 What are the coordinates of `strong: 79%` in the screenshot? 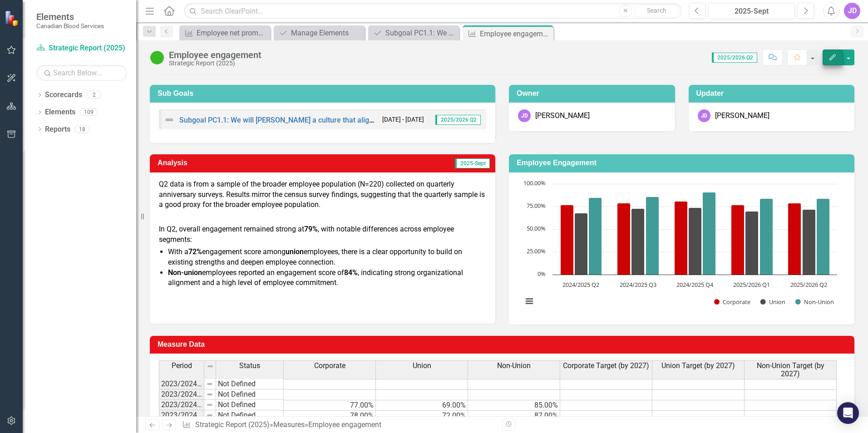 It's located at (311, 229).